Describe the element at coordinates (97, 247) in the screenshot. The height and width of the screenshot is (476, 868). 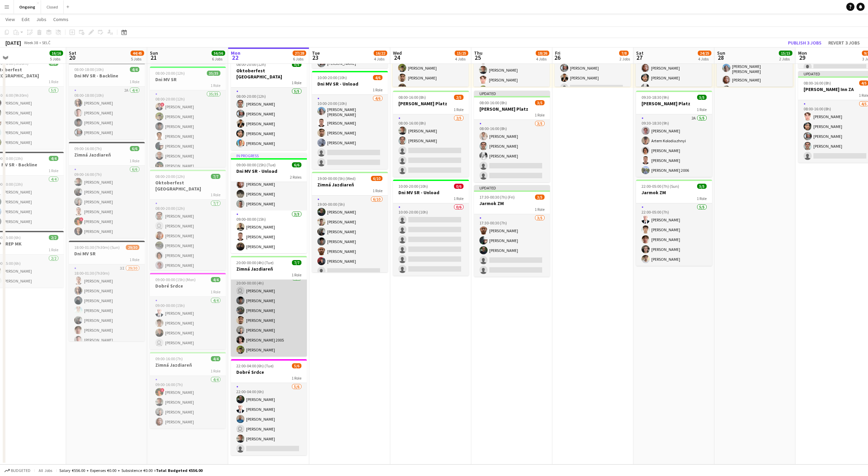
I see `span: 18:00-01:30 (7h30m) (Sun)` at that location.